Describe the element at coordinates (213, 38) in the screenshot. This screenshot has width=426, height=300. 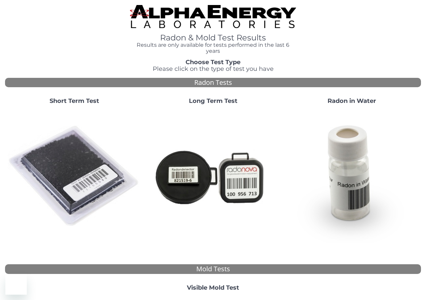
I see `h1: Radon & Mold Test Results` at that location.